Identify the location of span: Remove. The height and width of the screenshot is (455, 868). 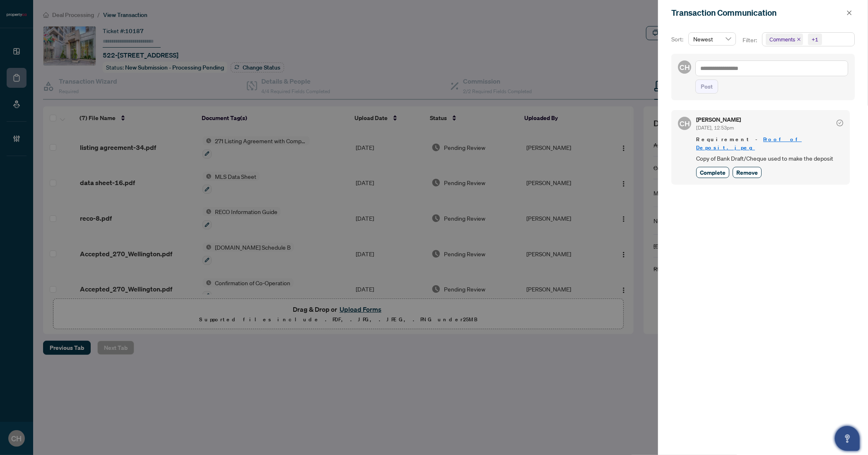
(747, 172).